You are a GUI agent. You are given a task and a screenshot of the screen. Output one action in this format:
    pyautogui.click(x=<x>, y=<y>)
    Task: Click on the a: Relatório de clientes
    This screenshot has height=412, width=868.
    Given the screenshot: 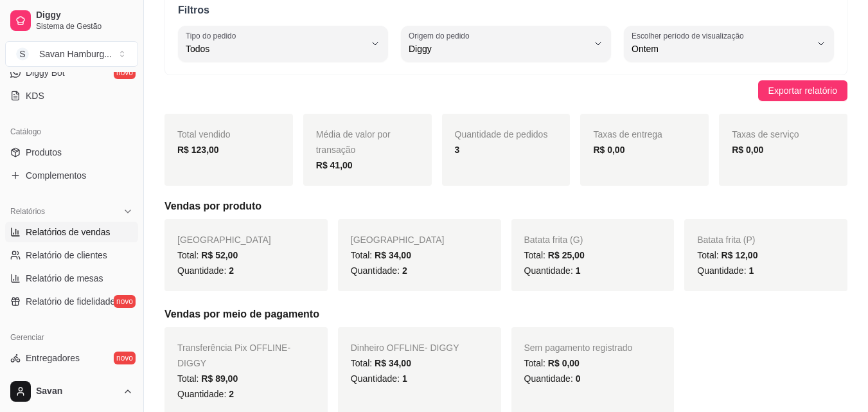 What is the action you would take?
    pyautogui.click(x=71, y=255)
    